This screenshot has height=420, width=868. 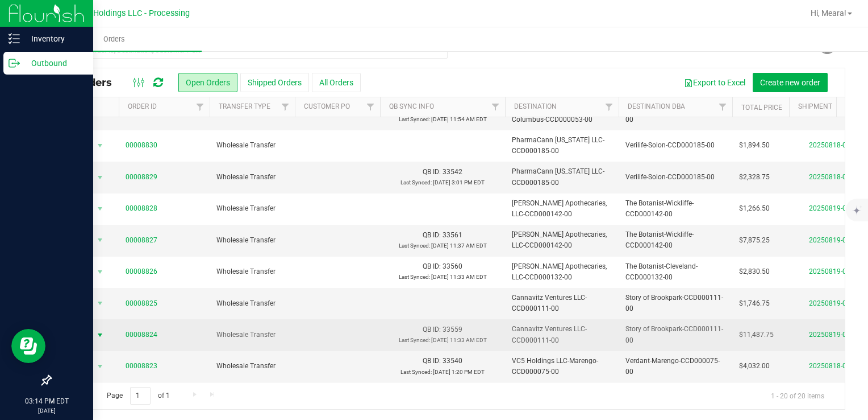 I want to click on span: $2,830.50, so click(x=755, y=271).